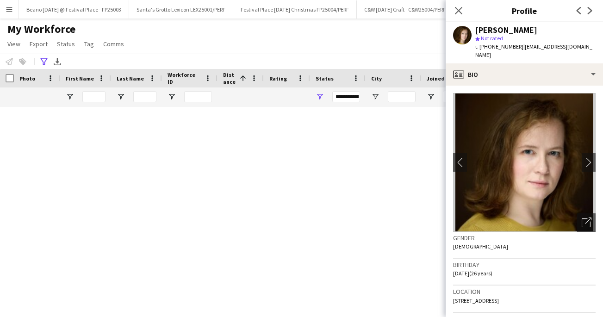  What do you see at coordinates (130, 78) in the screenshot?
I see `span: Last Name` at bounding box center [130, 78].